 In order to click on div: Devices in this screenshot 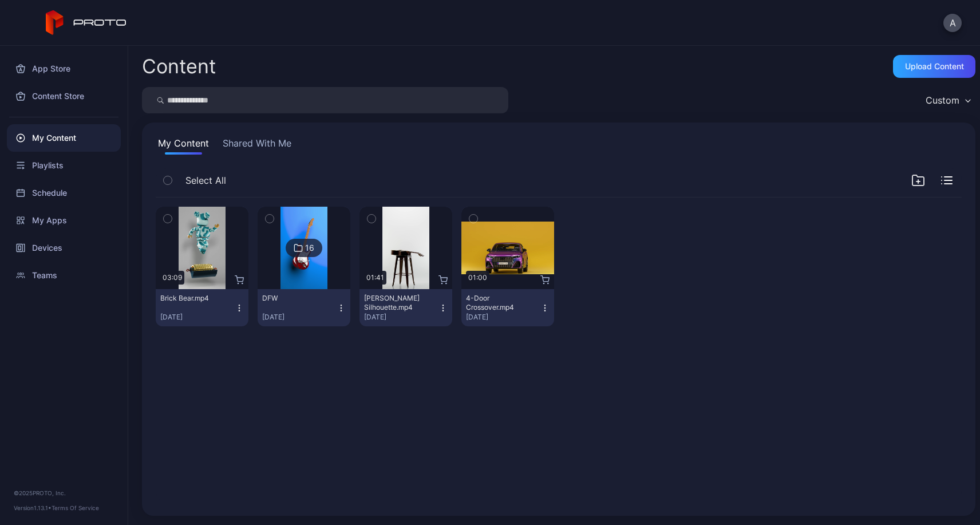, I will do `click(64, 248)`.